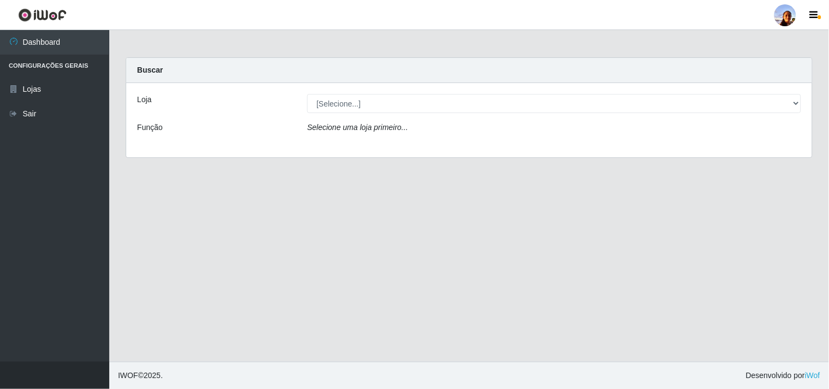 The height and width of the screenshot is (389, 829). Describe the element at coordinates (42, 15) in the screenshot. I see `img: CoreUI Logo` at that location.